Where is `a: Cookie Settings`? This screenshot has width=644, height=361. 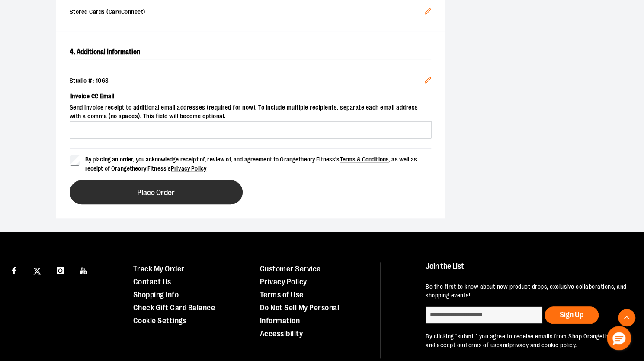
a: Cookie Settings is located at coordinates (160, 320).